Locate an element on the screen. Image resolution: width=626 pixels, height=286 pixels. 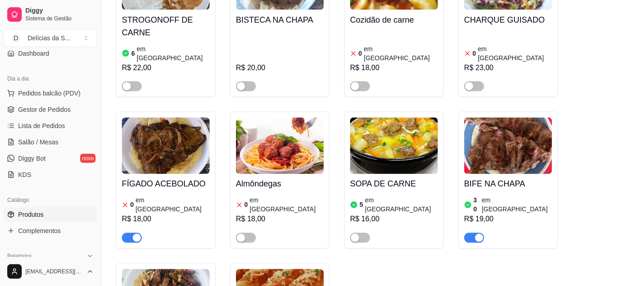
div: R$ 19,00 is located at coordinates (509, 220).